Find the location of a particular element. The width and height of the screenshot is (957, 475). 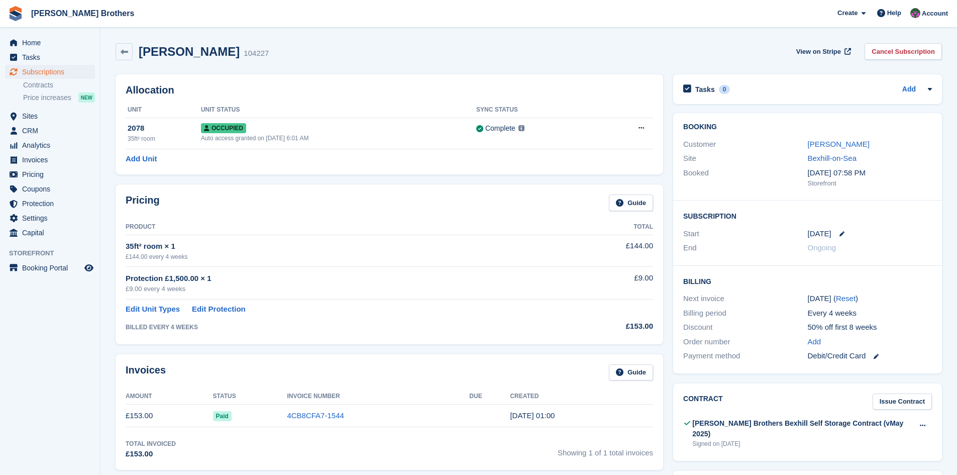

span: Create is located at coordinates (848, 13).